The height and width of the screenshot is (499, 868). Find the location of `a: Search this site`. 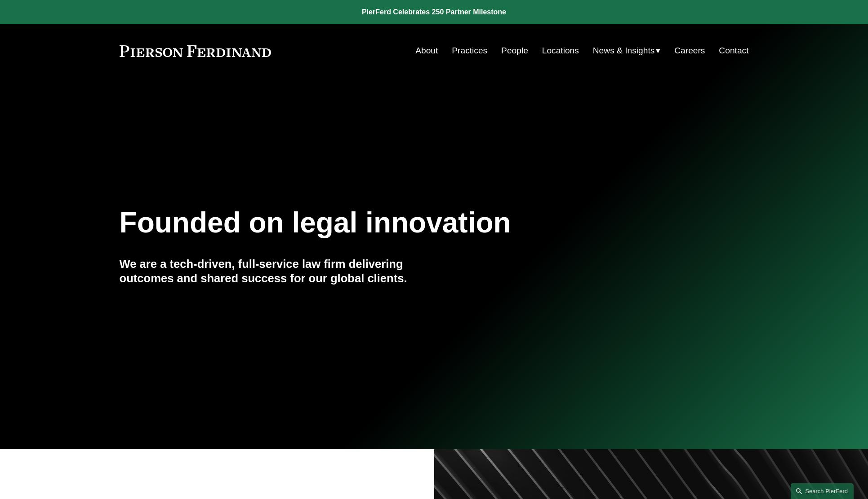

a: Search this site is located at coordinates (822, 491).